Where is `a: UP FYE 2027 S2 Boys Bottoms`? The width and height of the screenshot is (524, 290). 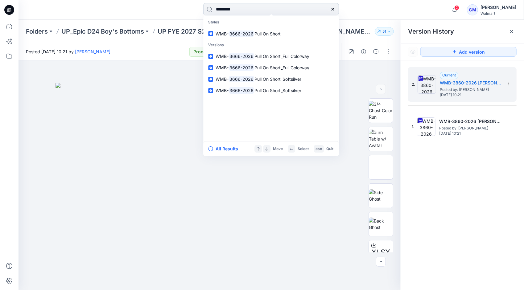 a: UP FYE 2027 S2 Boys Bottoms is located at coordinates (202, 31).